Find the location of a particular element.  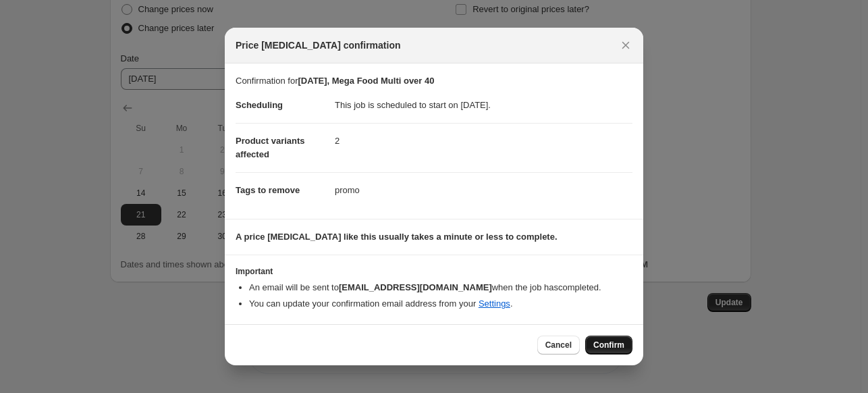

span: Tags to remove is located at coordinates (267, 190).